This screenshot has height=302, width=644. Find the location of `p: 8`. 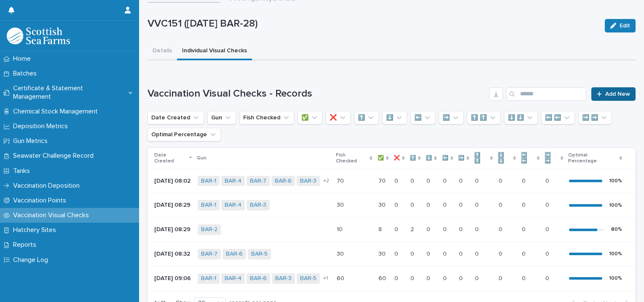

p: 8 is located at coordinates (381, 228).